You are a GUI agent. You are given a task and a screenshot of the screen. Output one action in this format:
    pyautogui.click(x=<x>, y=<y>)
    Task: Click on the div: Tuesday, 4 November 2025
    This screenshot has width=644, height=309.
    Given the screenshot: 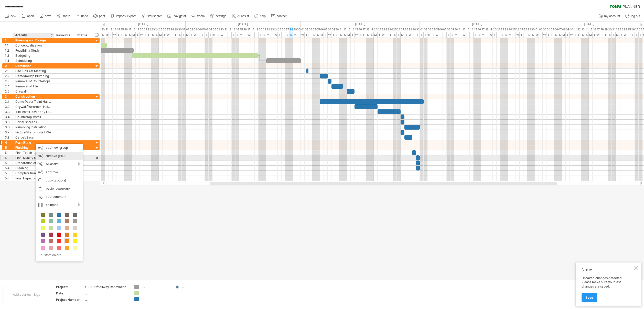 What is the action you would take?
    pyautogui.click(x=433, y=29)
    